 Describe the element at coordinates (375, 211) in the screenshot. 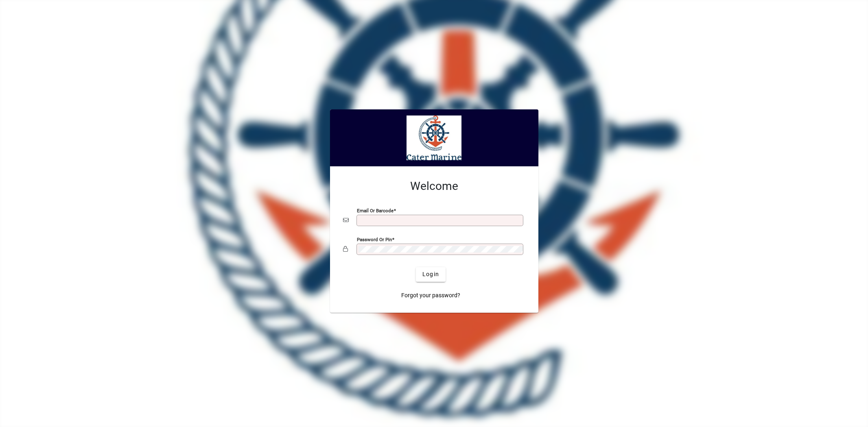

I see `mat-label: Email or Barcode` at that location.